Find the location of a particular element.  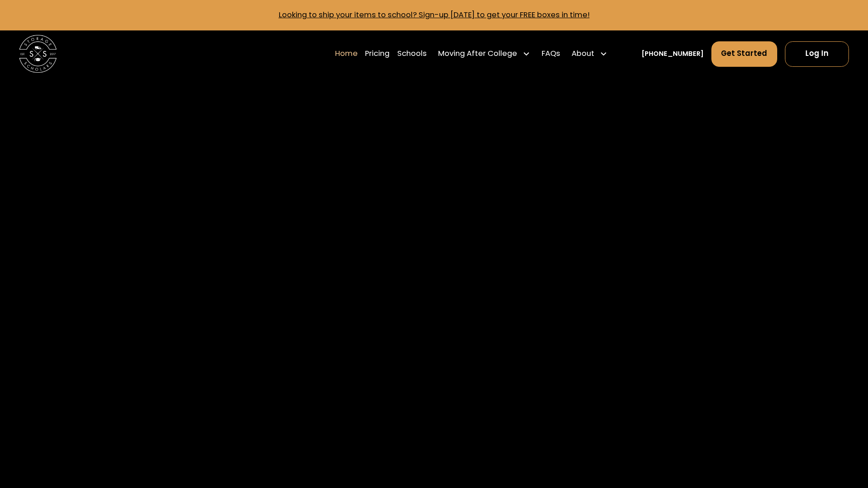

a: Log In is located at coordinates (817, 54).